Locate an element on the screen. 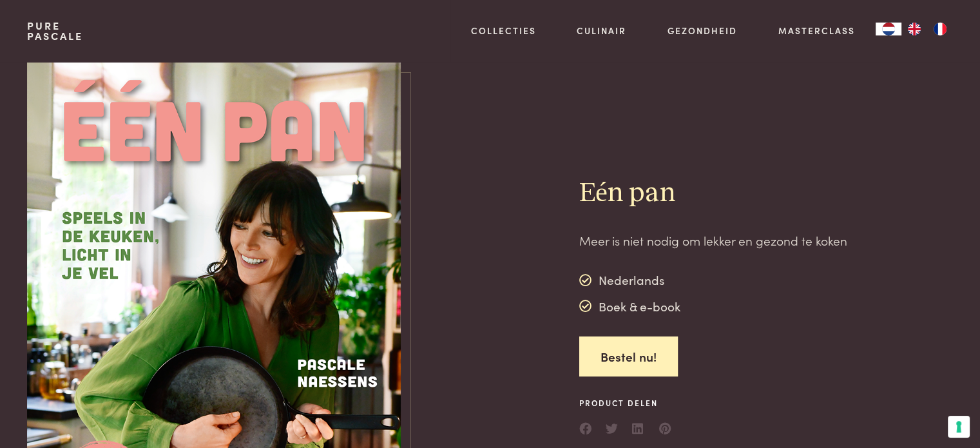 The height and width of the screenshot is (448, 980). div: Boek & e-book is located at coordinates (629, 306).